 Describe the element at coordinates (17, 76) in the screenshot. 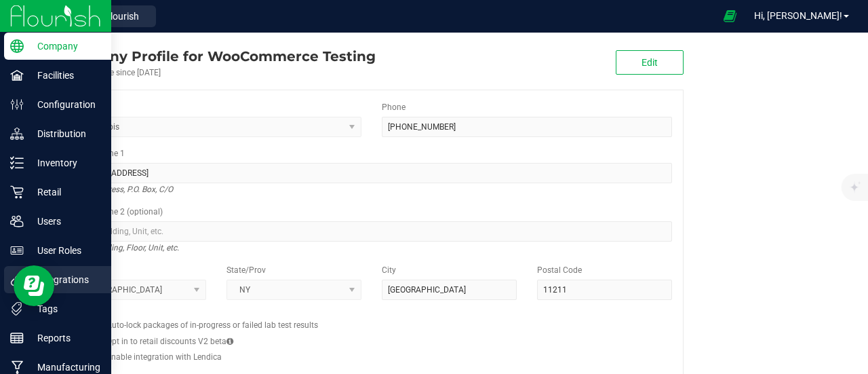

I see `inline-svg: Facilities` at that location.